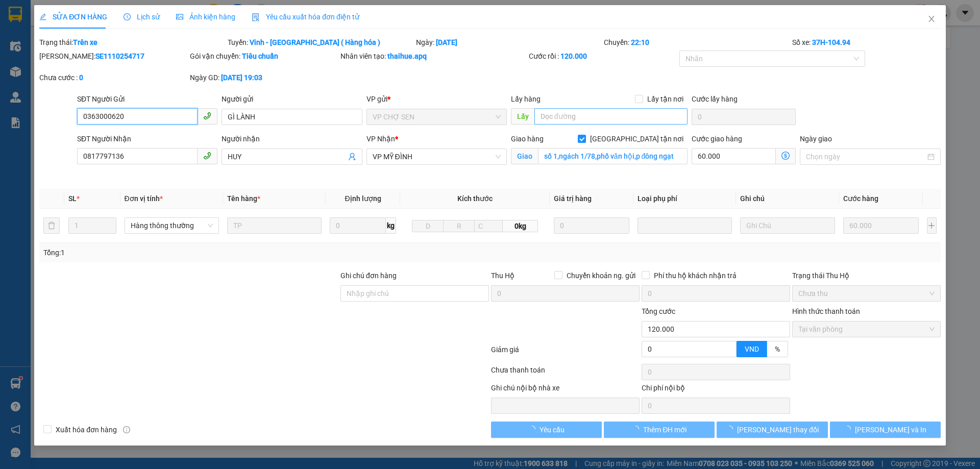  What do you see at coordinates (787, 199) in the screenshot?
I see `th: Ghi chú` at bounding box center [787, 199].